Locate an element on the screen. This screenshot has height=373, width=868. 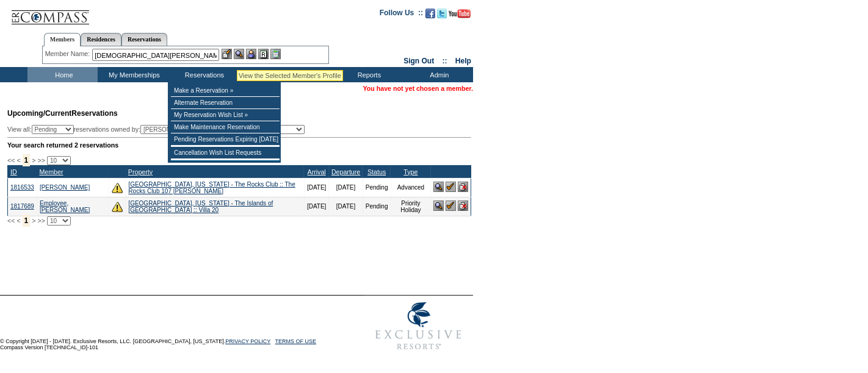
td: Reservations is located at coordinates (203, 74).